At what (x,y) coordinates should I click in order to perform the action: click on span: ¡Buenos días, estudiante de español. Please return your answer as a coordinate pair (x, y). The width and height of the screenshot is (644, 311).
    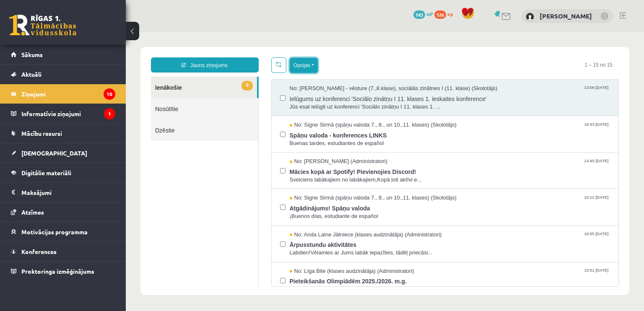
    Looking at the image, I should click on (324, 184).